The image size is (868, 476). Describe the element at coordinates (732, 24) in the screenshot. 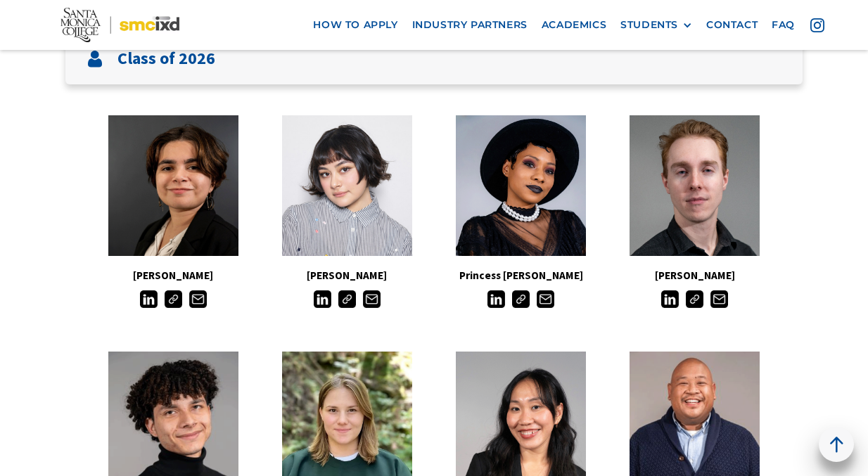

I see `a: contact` at that location.